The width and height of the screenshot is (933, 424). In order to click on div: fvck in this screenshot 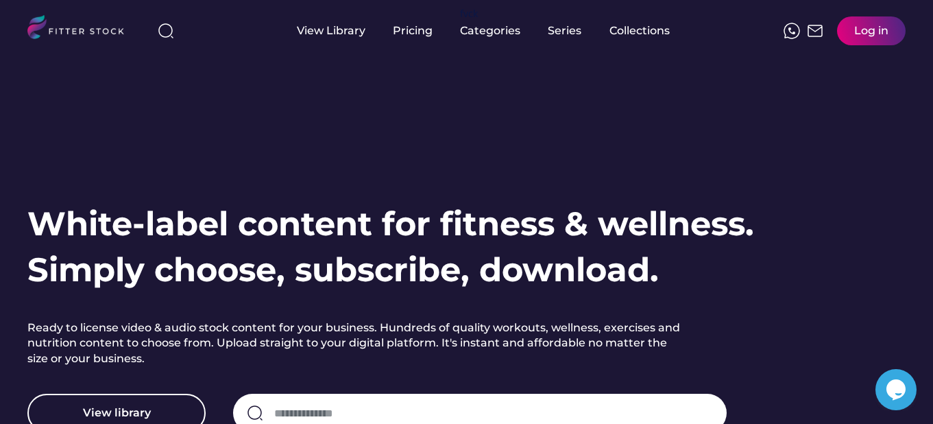, I will do `click(469, 14)`.